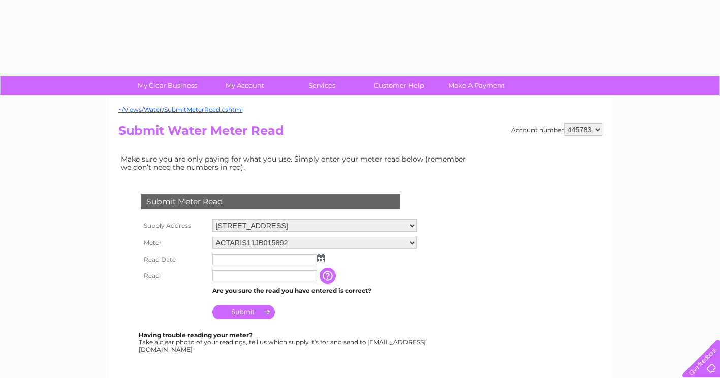 The image size is (720, 378). Describe the element at coordinates (180, 109) in the screenshot. I see `a: ~/Views/Water/SubmitMeterRead.cshtml` at that location.